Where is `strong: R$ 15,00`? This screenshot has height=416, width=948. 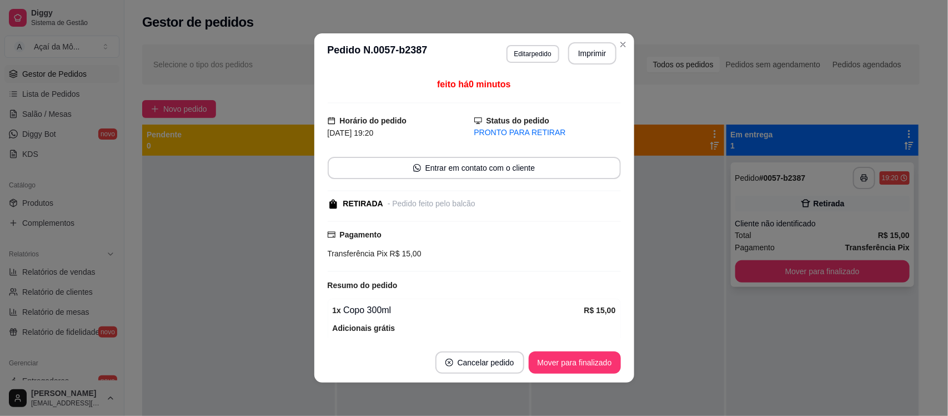
strong: R$ 15,00 is located at coordinates (600, 310).